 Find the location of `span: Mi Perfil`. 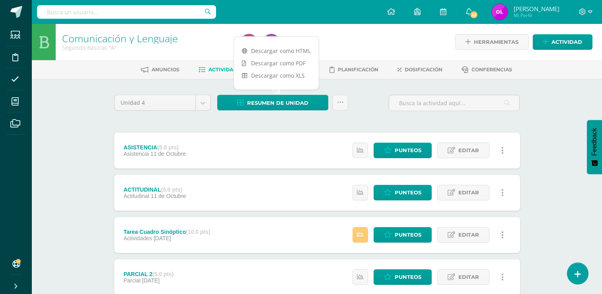

span: Mi Perfil is located at coordinates (536, 15).